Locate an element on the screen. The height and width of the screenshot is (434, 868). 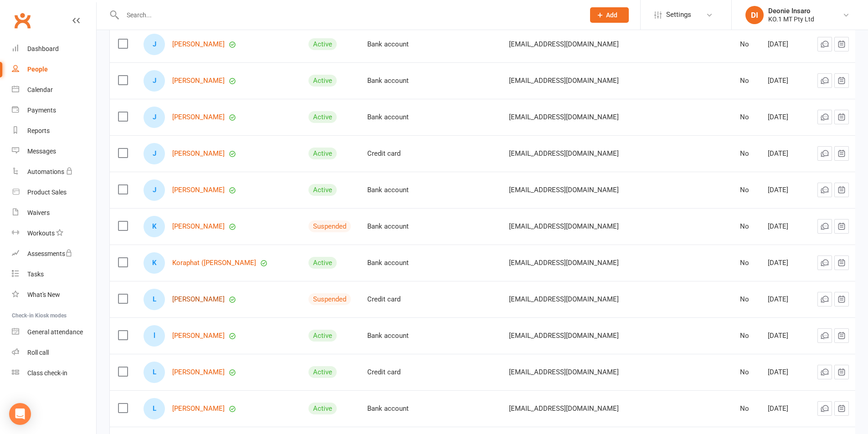
a: Roll call is located at coordinates (54, 353).